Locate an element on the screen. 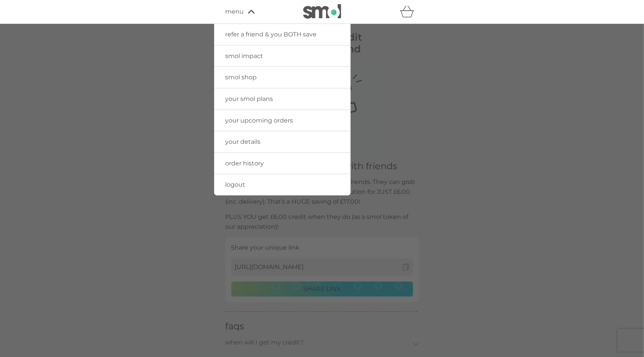  img: smol is located at coordinates (323, 11).